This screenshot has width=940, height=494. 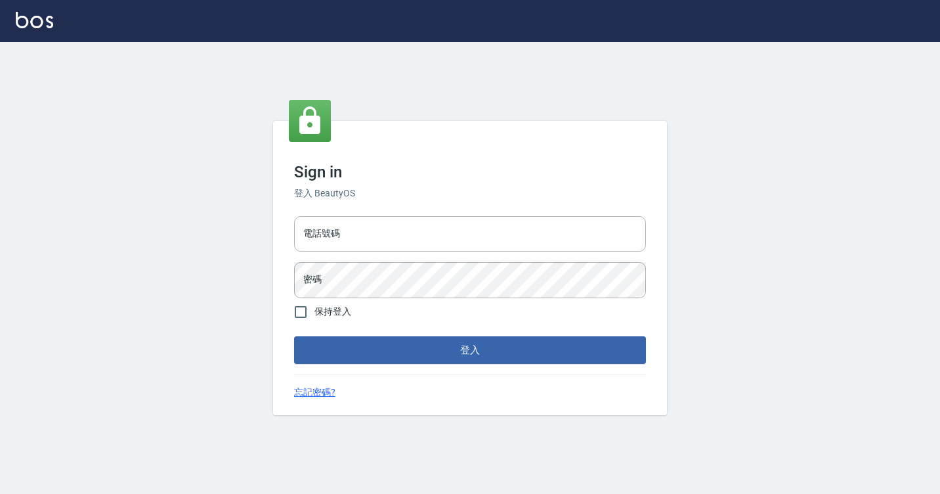 What do you see at coordinates (34, 20) in the screenshot?
I see `img: Logo` at bounding box center [34, 20].